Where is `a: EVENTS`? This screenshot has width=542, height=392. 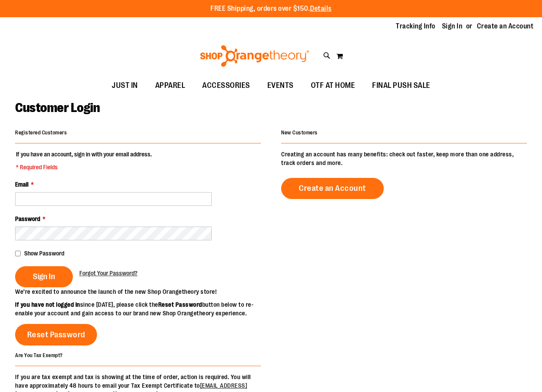 a: EVENTS is located at coordinates (280, 86).